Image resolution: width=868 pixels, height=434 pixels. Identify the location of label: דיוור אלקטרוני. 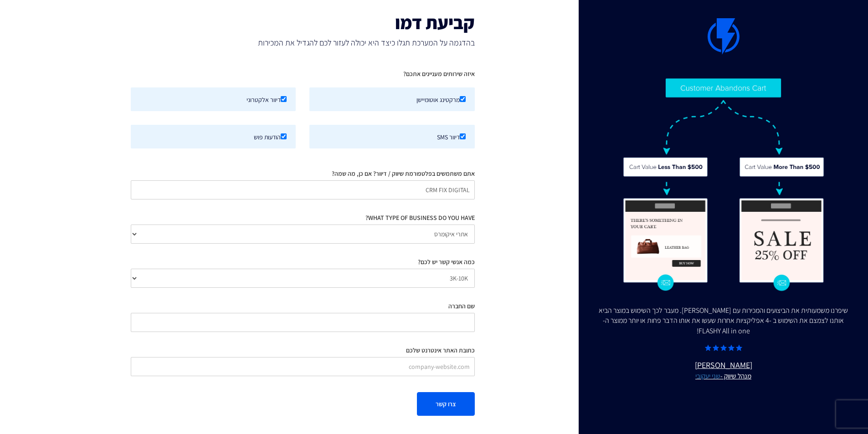
(213, 99).